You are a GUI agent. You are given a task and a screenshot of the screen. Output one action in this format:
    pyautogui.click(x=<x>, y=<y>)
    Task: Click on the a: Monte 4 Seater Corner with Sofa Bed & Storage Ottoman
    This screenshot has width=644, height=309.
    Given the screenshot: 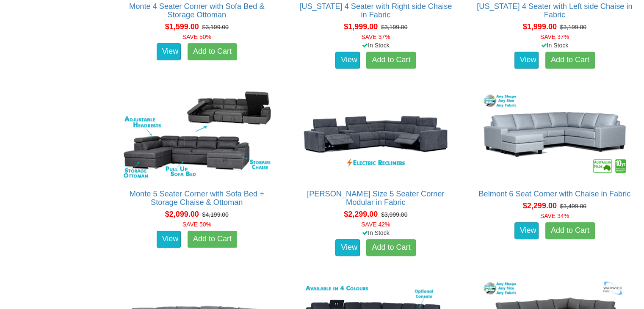 What is the action you would take?
    pyautogui.click(x=196, y=10)
    